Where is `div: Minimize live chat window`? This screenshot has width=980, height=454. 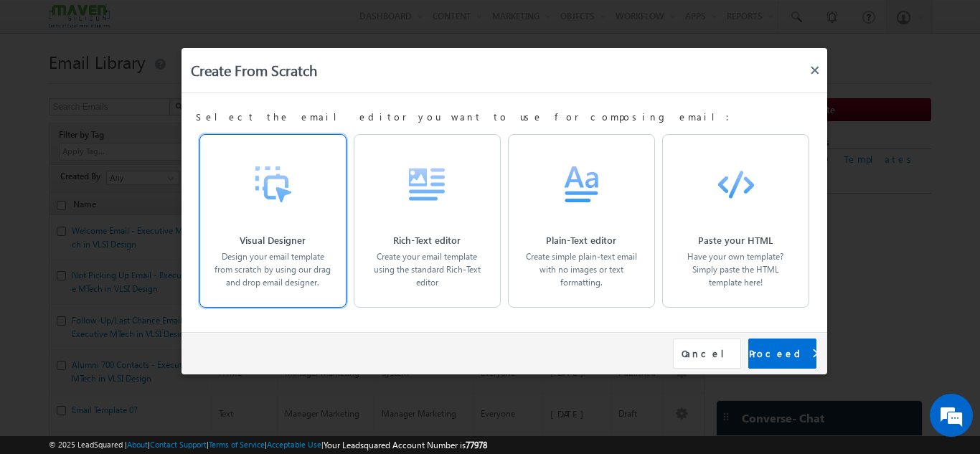
div: Minimize live chat window is located at coordinates (253, 24).